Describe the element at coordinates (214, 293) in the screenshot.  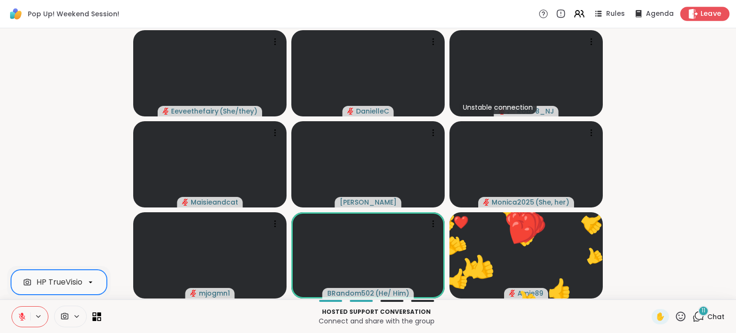
I see `span: mjogmn1` at that location.